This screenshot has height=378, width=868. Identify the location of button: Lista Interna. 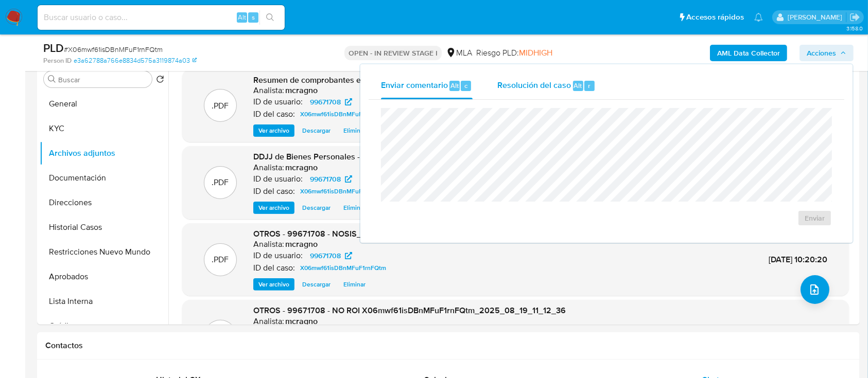
(104, 301).